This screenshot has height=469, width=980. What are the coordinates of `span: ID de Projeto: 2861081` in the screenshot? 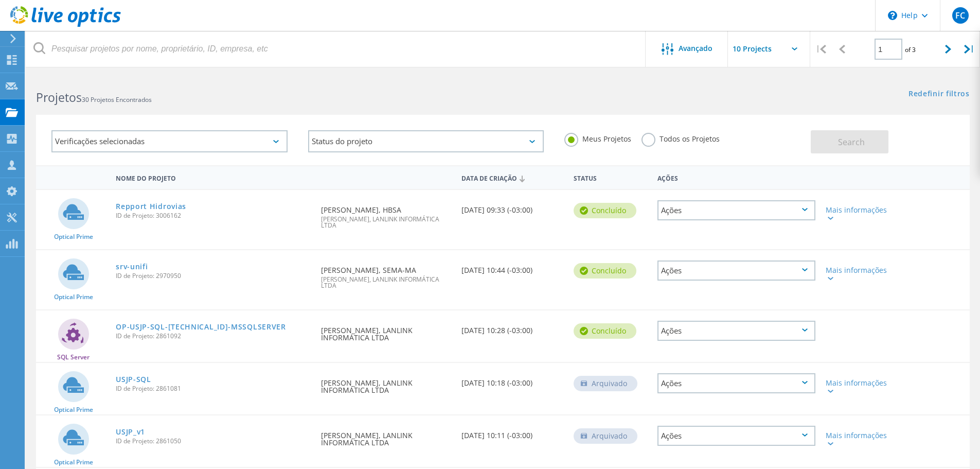 It's located at (213, 389).